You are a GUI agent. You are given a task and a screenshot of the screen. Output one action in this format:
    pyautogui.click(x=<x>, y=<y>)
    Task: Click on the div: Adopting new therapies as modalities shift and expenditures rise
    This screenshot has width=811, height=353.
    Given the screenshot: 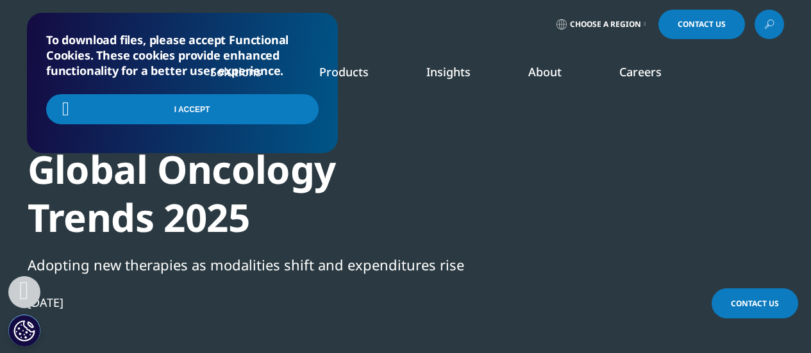 What is the action you would take?
    pyautogui.click(x=247, y=265)
    